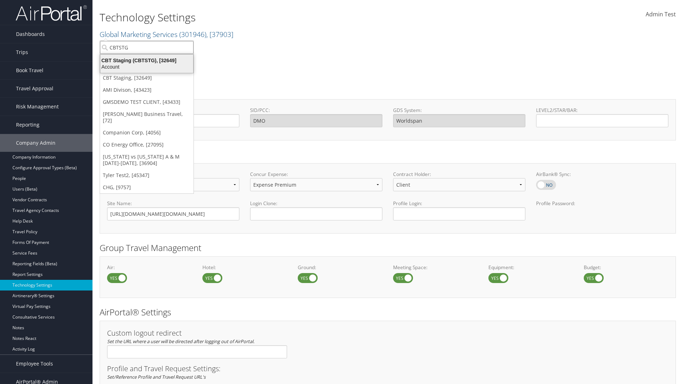  Describe the element at coordinates (146, 102) in the screenshot. I see `a: GMSDEMO TEST CLIENT, [43433]` at that location.